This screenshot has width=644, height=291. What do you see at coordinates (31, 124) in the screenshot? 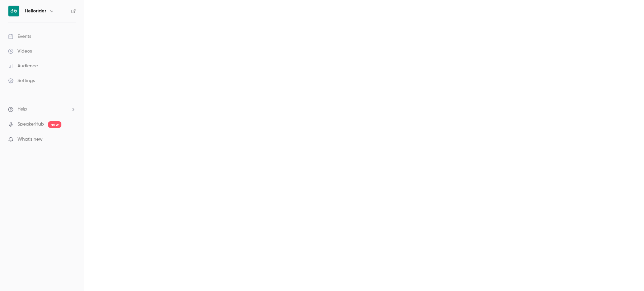
I see `a: SpeakerHub` at bounding box center [31, 124].